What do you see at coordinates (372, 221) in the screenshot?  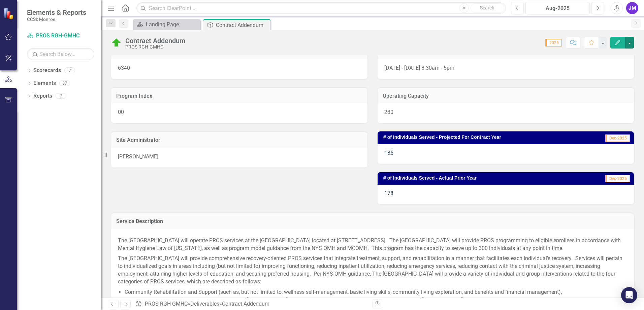 I see `h3: Service Description` at bounding box center [372, 221].